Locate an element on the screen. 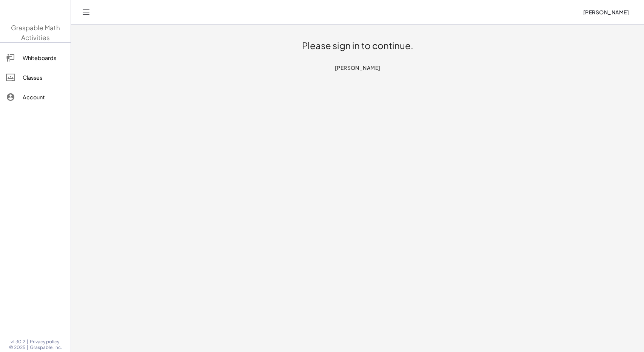 This screenshot has width=644, height=352. a: Classes is located at coordinates (35, 77).